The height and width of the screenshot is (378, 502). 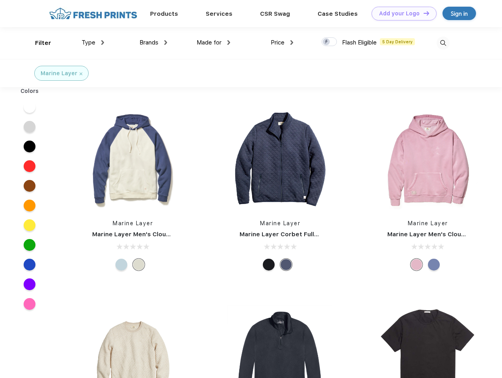 I want to click on div: Lilas, so click(x=416, y=265).